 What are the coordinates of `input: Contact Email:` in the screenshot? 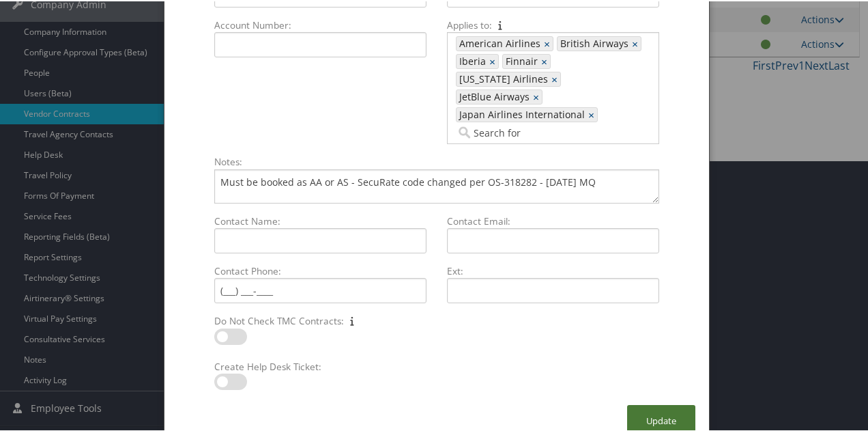 It's located at (553, 239).